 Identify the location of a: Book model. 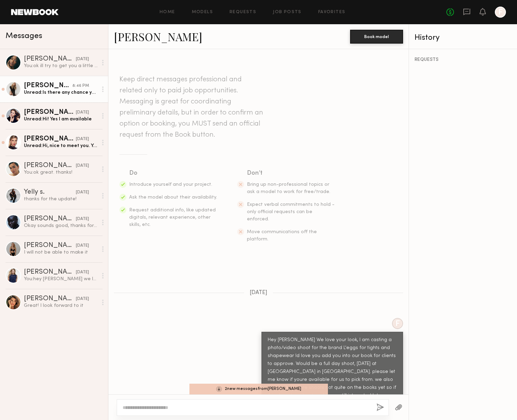
(376, 36).